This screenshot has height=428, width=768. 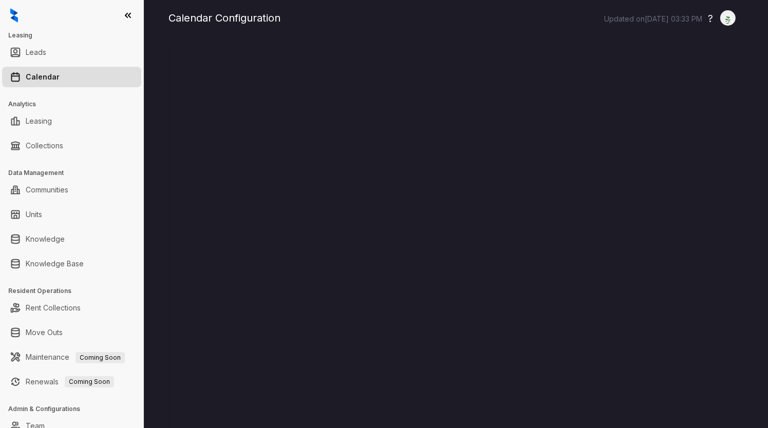 What do you see at coordinates (71, 215) in the screenshot?
I see `li: Units` at bounding box center [71, 215].